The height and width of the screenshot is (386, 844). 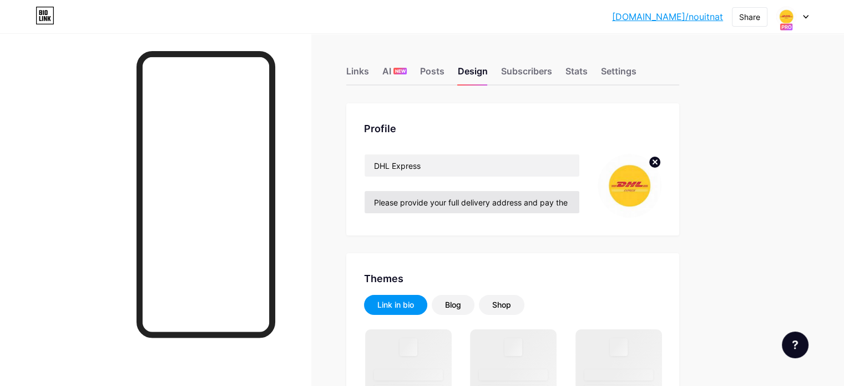 What do you see at coordinates (513, 128) in the screenshot?
I see `div: Profile` at bounding box center [513, 128].